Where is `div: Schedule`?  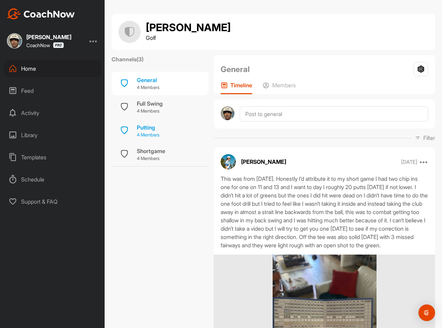
div: Schedule is located at coordinates (53, 179).